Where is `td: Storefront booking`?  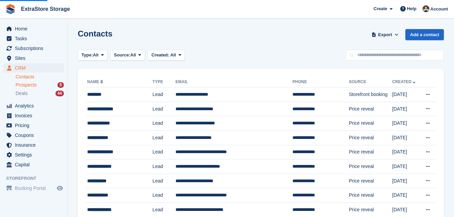 td: Storefront booking is located at coordinates (370, 95).